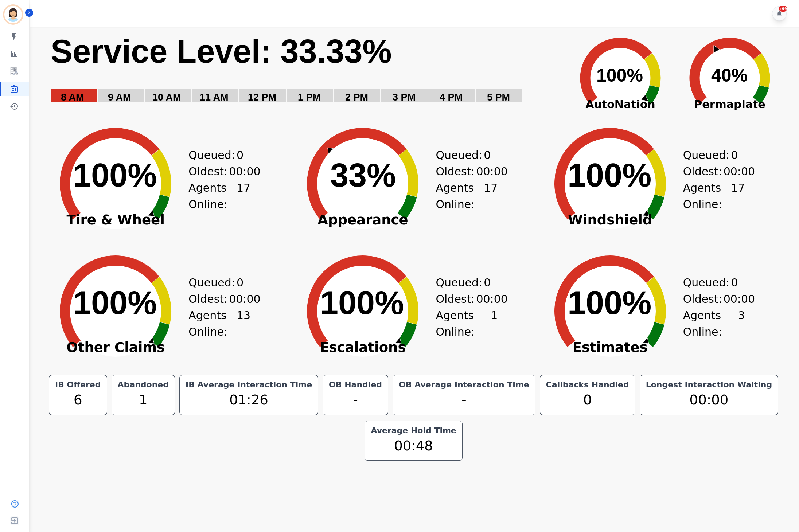  I want to click on div: Longest Interaction Waiting, so click(709, 385).